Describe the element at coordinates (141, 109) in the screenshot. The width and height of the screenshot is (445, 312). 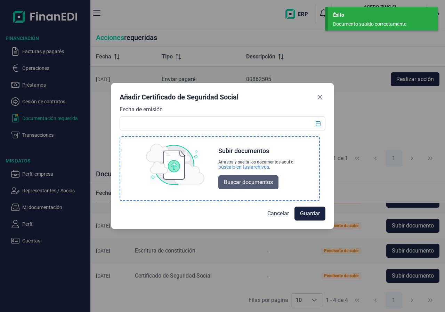
I see `label: Fecha de emisión` at that location.